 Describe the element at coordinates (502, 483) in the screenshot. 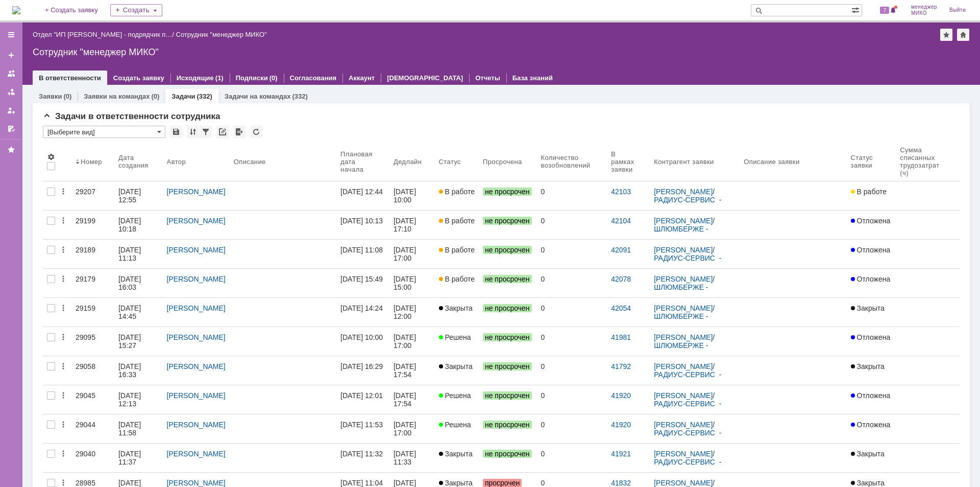

I see `span: просрочен` at that location.